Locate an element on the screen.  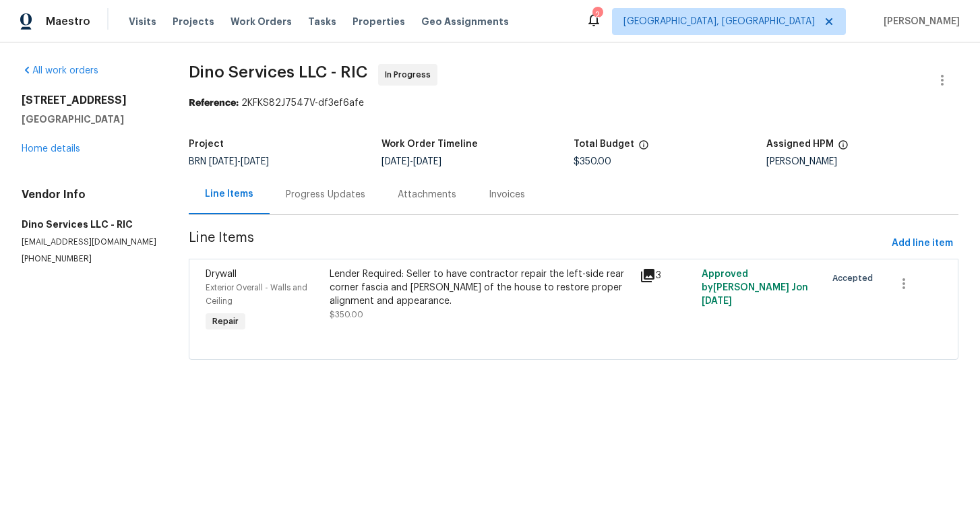
span: Properties is located at coordinates (379, 21).